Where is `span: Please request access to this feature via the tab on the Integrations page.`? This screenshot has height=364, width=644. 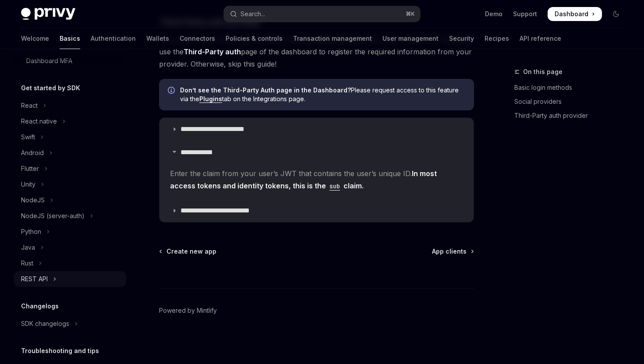 span: Please request access to this feature via the tab on the Integrations page. is located at coordinates (322, 95).